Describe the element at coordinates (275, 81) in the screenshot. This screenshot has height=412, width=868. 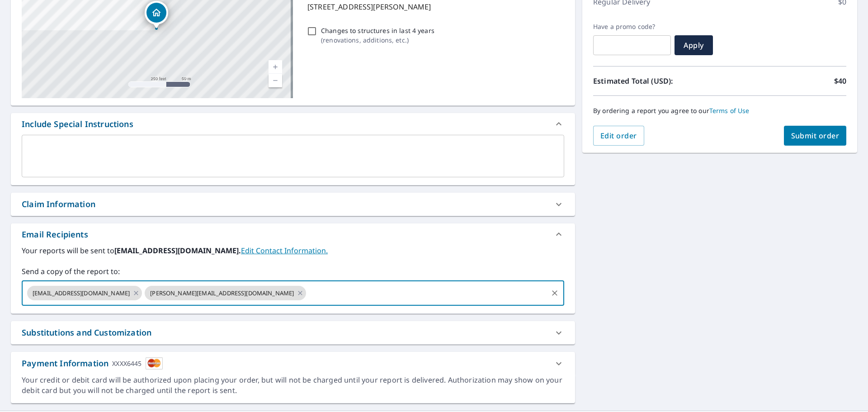
I see `a: Current Level 17, Zoom Out` at that location.